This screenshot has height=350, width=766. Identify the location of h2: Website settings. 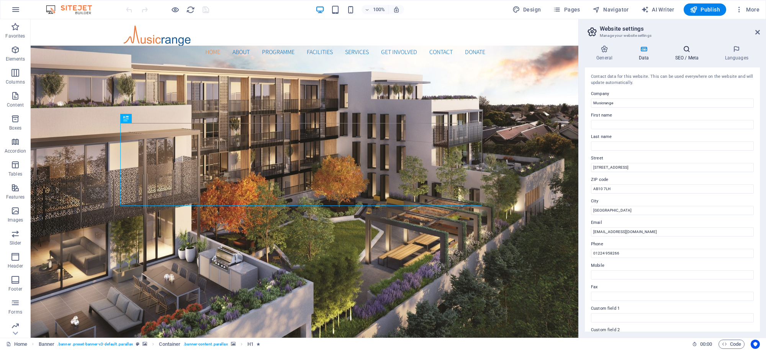
(680, 29).